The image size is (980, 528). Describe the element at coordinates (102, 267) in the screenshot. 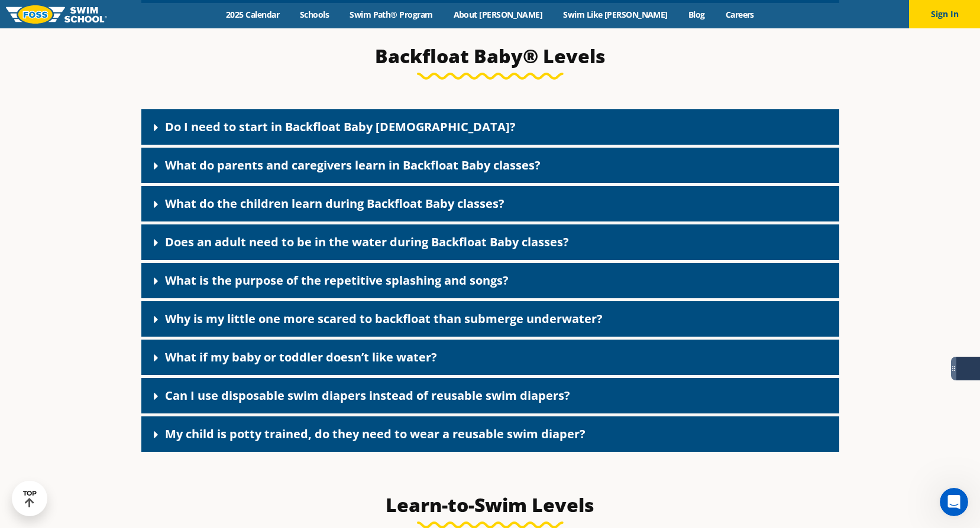

I see `div: Help MapleGrove understand how they’re doing:` at that location.